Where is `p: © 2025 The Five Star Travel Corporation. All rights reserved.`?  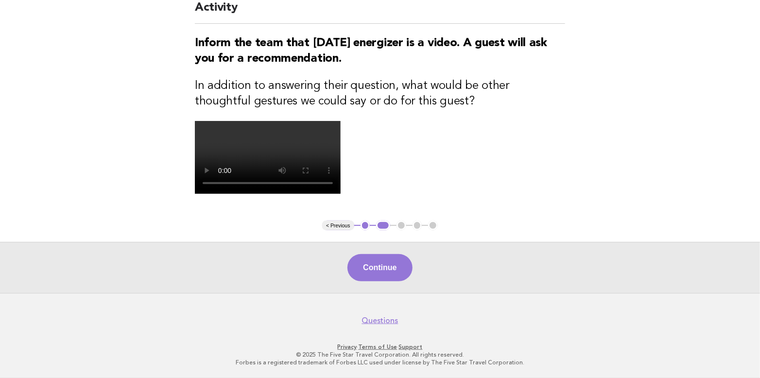
p: © 2025 The Five Star Travel Corporation. All rights reserved. is located at coordinates (380, 355).